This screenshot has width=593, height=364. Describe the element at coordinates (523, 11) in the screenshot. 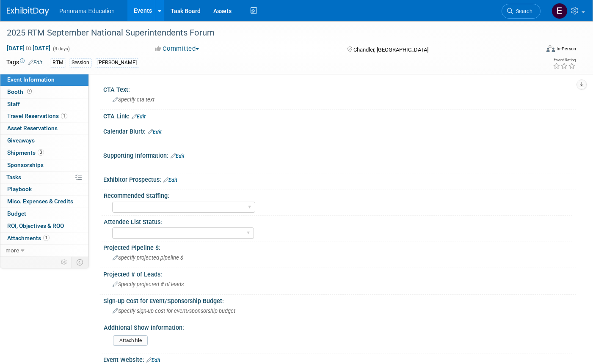

I see `span: Search` at that location.